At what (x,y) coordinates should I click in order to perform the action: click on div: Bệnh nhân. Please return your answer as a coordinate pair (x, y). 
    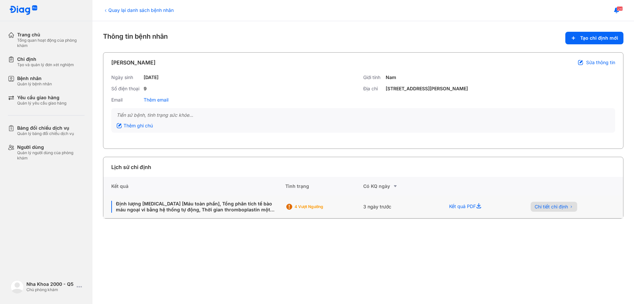
    Looking at the image, I should click on (34, 78).